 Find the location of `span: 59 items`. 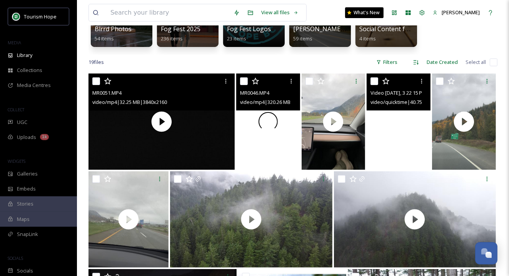

span: 59 items is located at coordinates (303, 38).